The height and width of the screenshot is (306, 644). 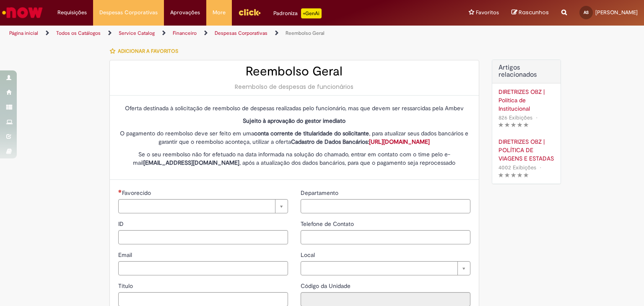 What do you see at coordinates (321, 193) in the screenshot?
I see `span: Departamento` at bounding box center [321, 193].